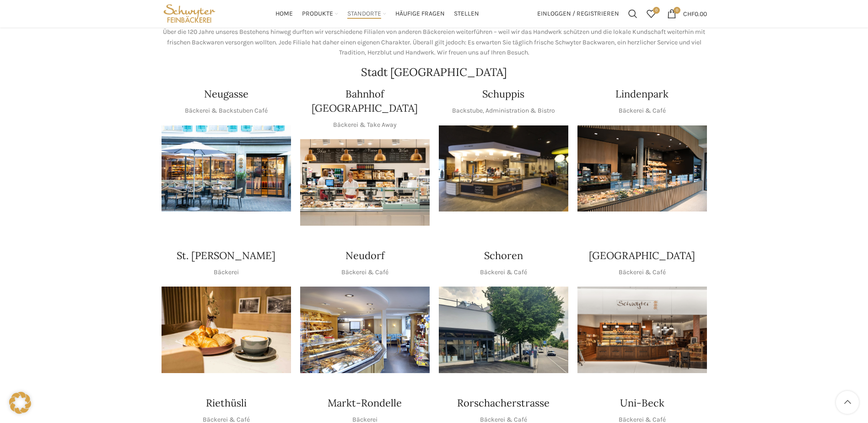 This screenshot has width=868, height=423. What do you see at coordinates (226, 111) in the screenshot?
I see `p: Bäckerei & Backstuben Café` at bounding box center [226, 111].